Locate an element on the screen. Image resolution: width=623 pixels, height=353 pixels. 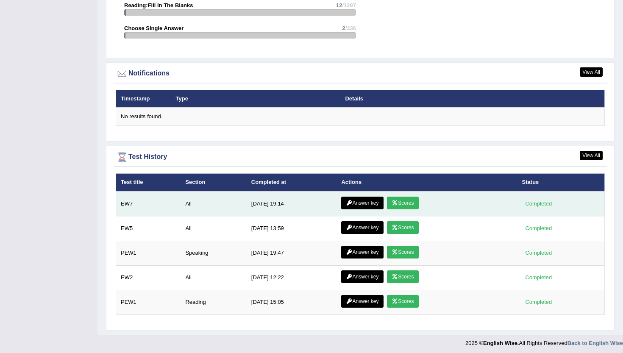
div: Notifications is located at coordinates (360, 74).